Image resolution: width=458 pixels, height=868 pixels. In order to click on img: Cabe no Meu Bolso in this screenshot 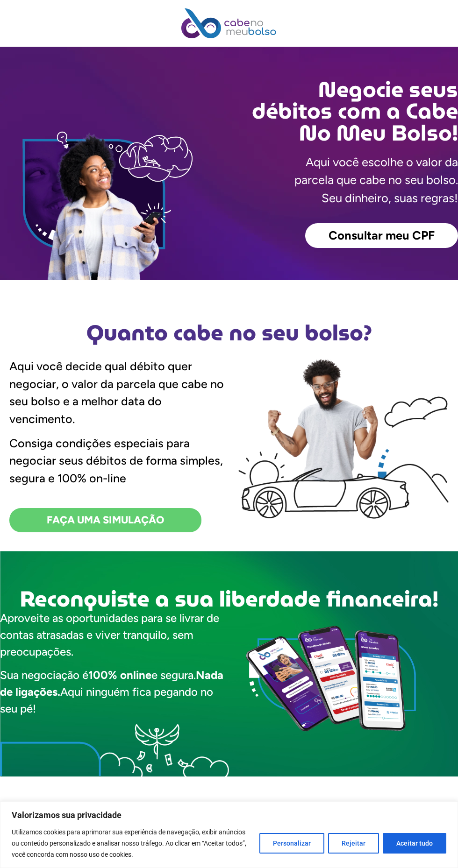, I will do `click(229, 23)`.